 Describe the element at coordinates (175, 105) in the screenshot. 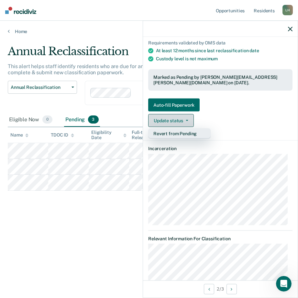

I see `a: Auto-fill Paperwork` at that location.